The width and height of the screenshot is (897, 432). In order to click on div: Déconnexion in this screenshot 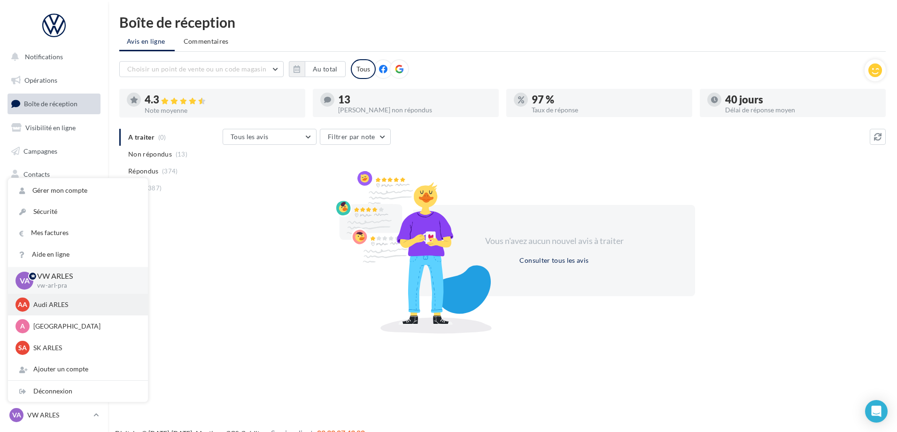, I will do `click(78, 391)`.